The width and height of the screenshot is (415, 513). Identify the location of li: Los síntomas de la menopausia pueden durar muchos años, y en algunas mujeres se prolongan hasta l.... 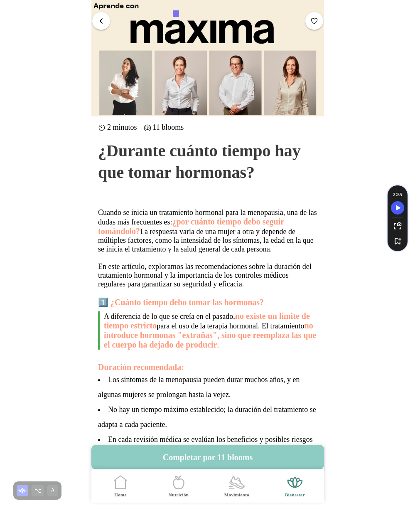
(208, 387).